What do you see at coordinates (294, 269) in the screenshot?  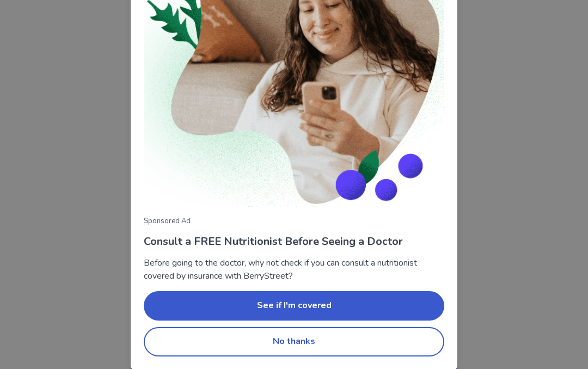 I see `p: Before going to the doctor, why not check if you can consult a nutritionist covered by insurance ...` at bounding box center [294, 269].